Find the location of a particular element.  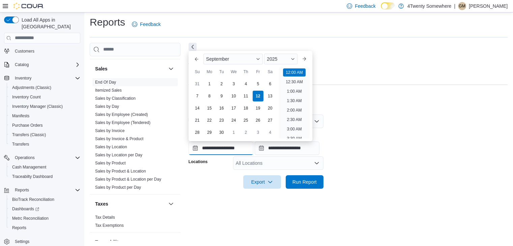

div: day-15 is located at coordinates (210, 108).